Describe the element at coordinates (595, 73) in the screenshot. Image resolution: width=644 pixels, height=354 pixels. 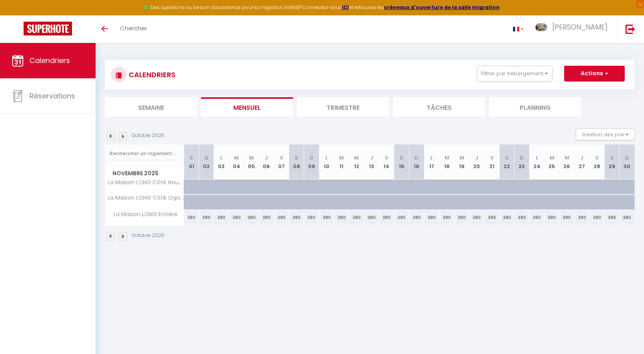
I see `button: Actions` at that location.